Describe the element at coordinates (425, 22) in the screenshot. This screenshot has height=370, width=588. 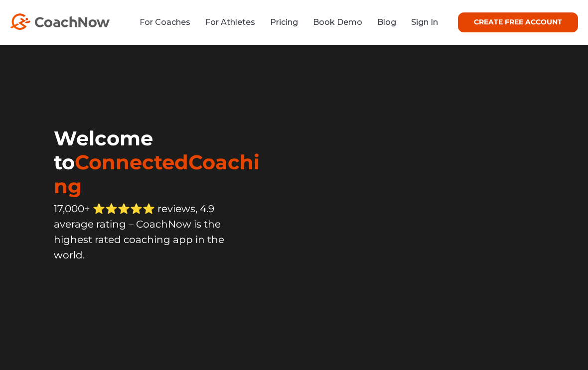
I see `a: Sign In` at that location.